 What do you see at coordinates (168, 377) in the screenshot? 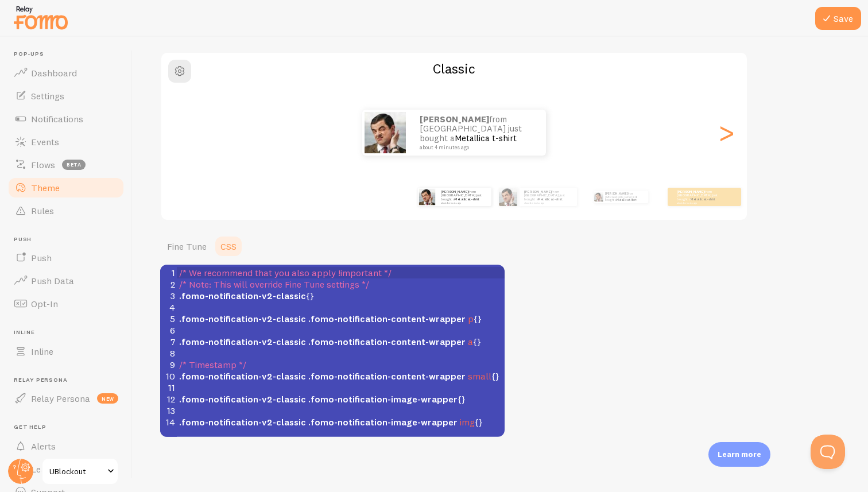
I see `div: 10` at bounding box center [168, 377].